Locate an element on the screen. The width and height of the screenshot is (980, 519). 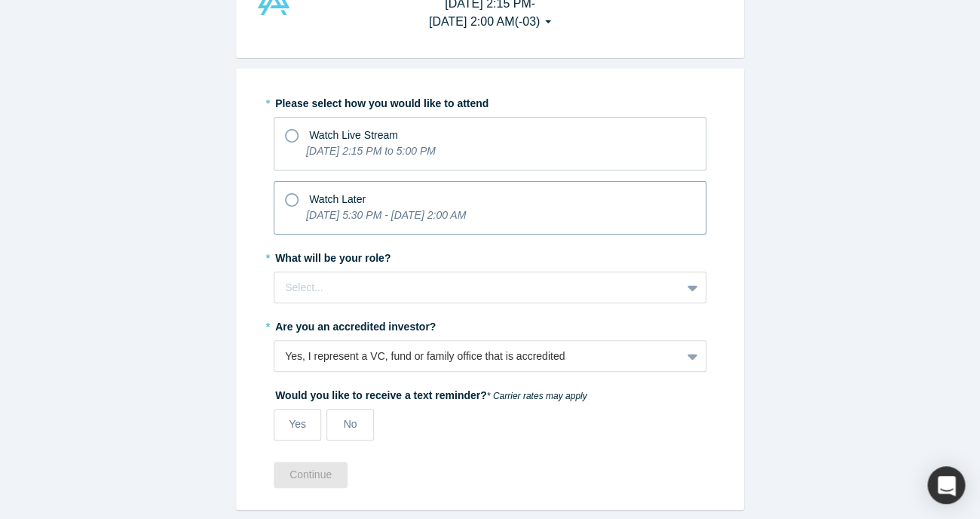
button: Continue is located at coordinates (310, 474).